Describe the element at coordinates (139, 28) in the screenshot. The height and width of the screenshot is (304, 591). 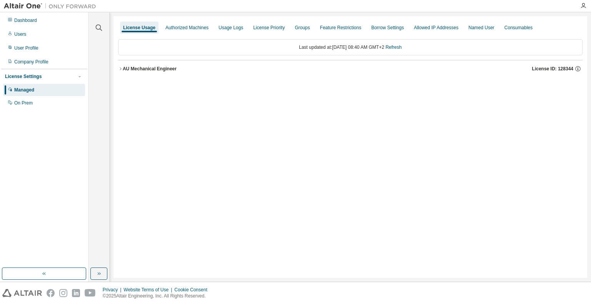
I see `div: License Usage` at that location.